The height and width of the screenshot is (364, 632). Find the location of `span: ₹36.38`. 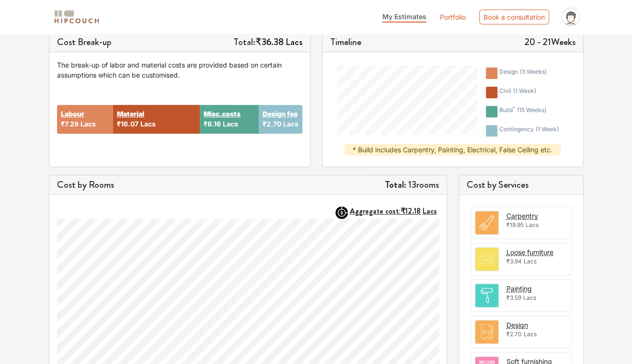

span: ₹36.38 is located at coordinates (269, 42).